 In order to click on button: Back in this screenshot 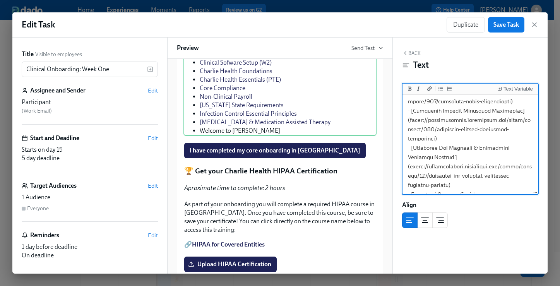, I will do `click(411, 53)`.